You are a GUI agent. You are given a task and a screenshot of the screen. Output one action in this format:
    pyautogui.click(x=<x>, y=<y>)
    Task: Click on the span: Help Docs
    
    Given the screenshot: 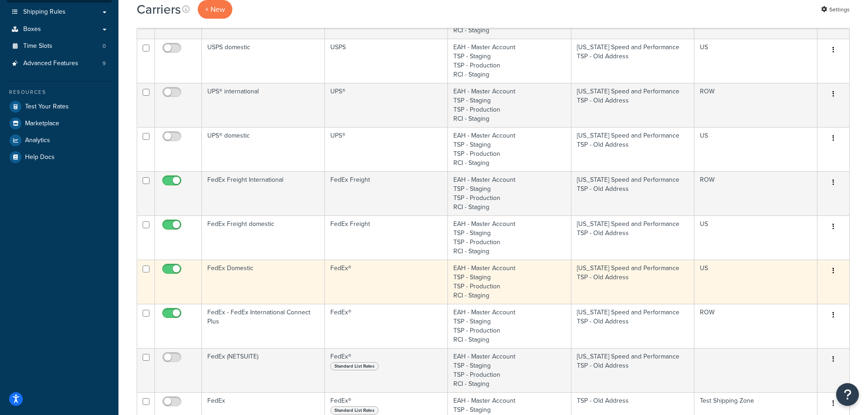 What is the action you would take?
    pyautogui.click(x=40, y=157)
    